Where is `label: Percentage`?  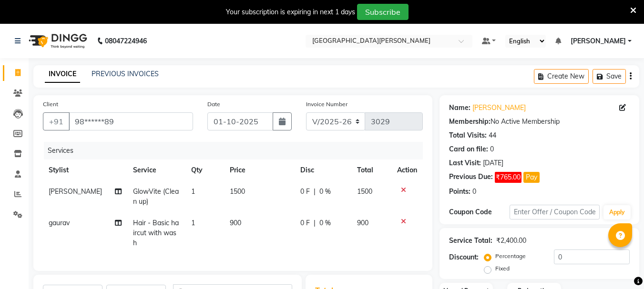 label: Percentage is located at coordinates (511, 256).